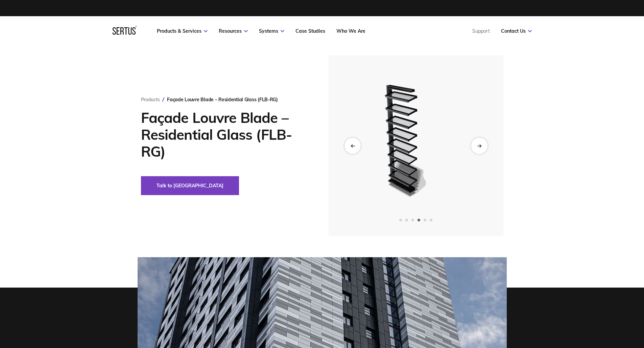  I want to click on a: Support, so click(481, 31).